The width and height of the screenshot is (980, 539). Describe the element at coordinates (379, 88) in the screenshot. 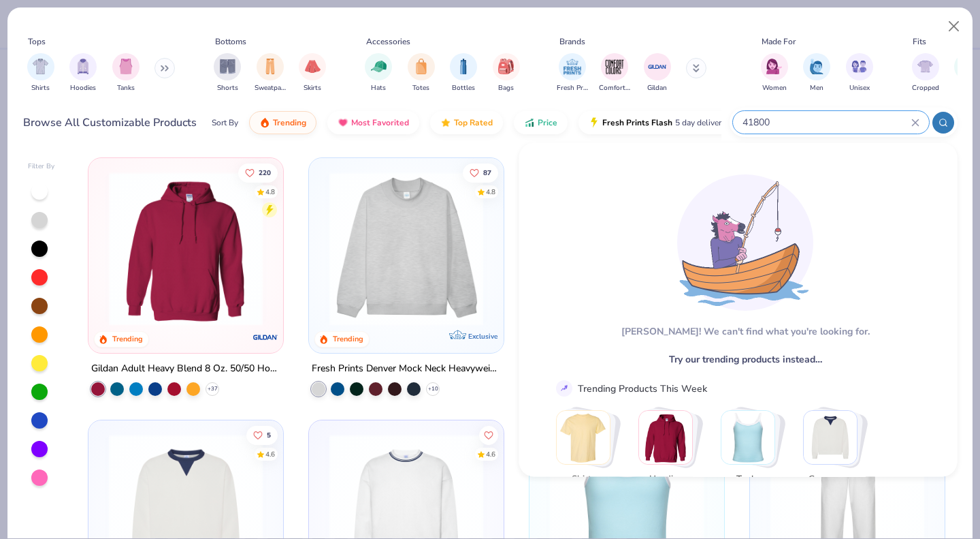

I see `span: Hats` at that location.